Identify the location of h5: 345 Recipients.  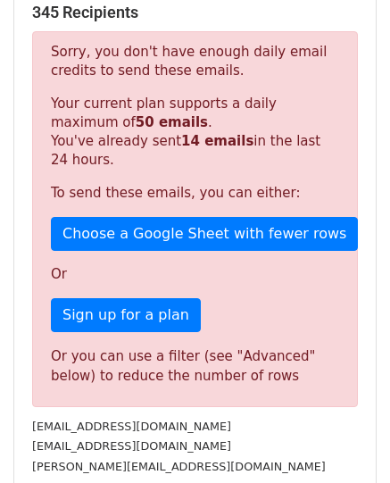
(195, 12).